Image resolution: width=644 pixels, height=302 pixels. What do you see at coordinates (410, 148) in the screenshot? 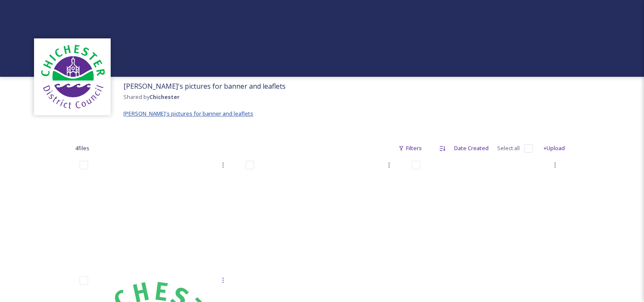
I see `div: Filters` at bounding box center [410, 148].